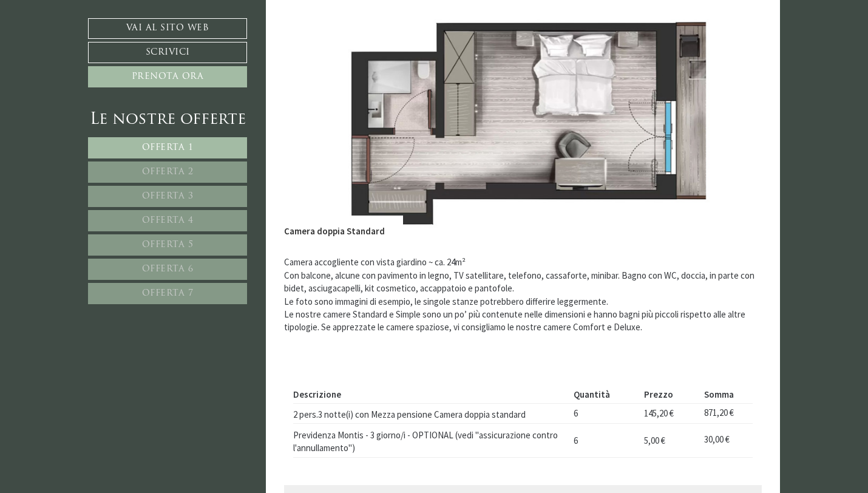 The height and width of the screenshot is (493, 868). Describe the element at coordinates (168, 196) in the screenshot. I see `span: Offerta 3` at that location.